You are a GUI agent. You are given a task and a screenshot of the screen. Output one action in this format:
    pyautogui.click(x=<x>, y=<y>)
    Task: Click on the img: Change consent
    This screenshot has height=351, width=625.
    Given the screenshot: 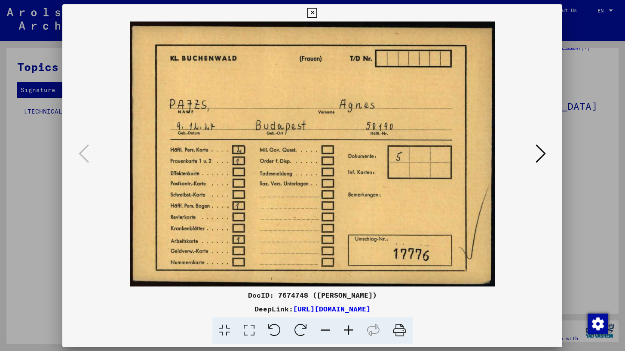 What is the action you would take?
    pyautogui.click(x=598, y=324)
    